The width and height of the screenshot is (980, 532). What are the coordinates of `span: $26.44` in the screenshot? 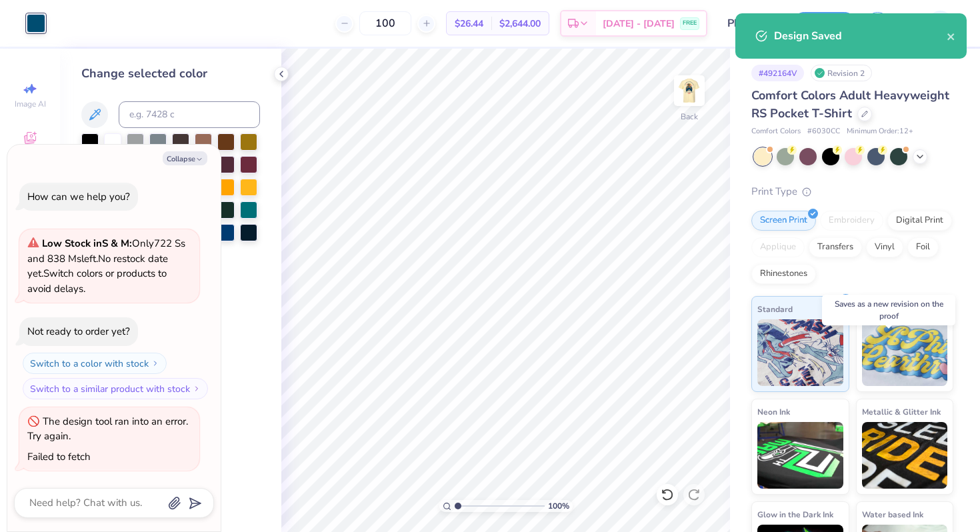 It's located at (468, 24).